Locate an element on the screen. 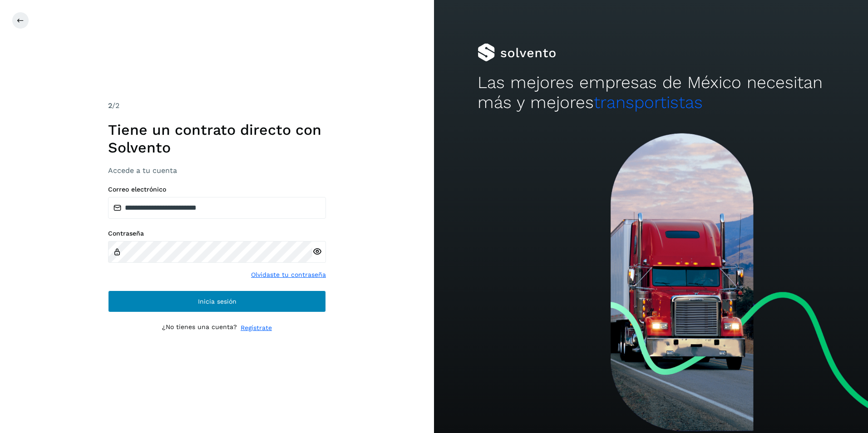 This screenshot has height=433, width=868. h2: Las mejores empresas de México necesitan más y mejores is located at coordinates (651, 93).